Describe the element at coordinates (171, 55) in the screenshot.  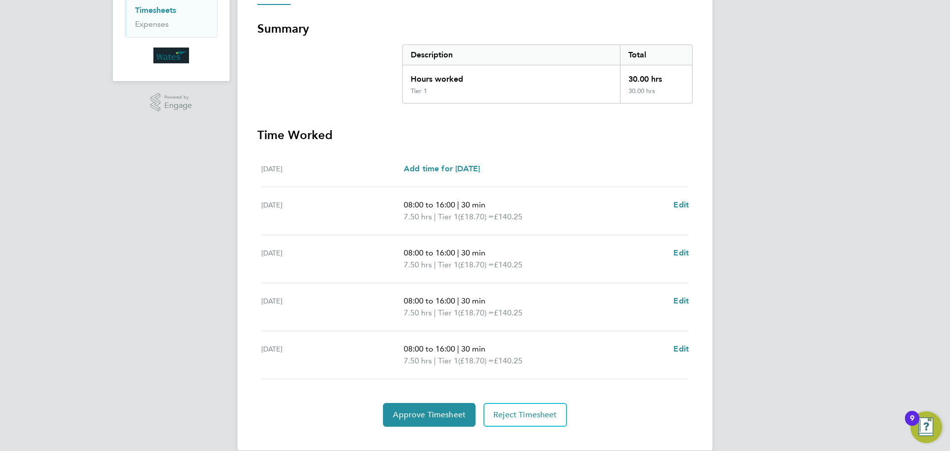
I see `img: wates-logo-retina.png` at that location.